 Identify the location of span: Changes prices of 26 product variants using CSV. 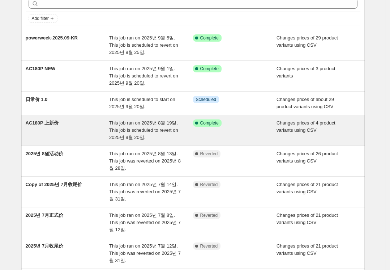
(308, 157).